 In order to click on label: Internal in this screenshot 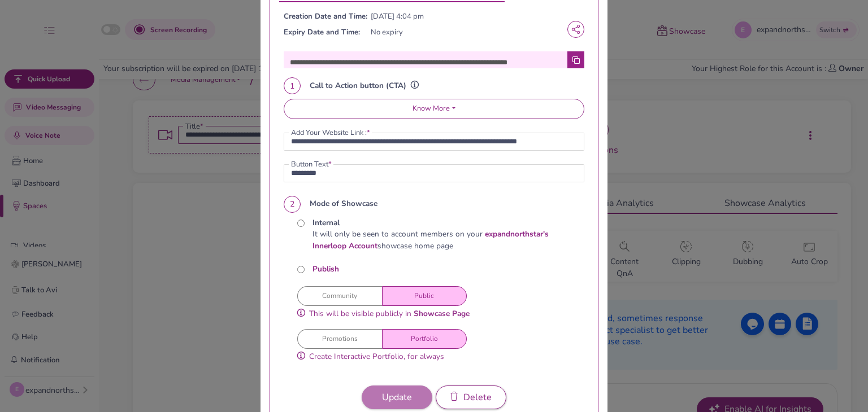, I will do `click(326, 223)`.